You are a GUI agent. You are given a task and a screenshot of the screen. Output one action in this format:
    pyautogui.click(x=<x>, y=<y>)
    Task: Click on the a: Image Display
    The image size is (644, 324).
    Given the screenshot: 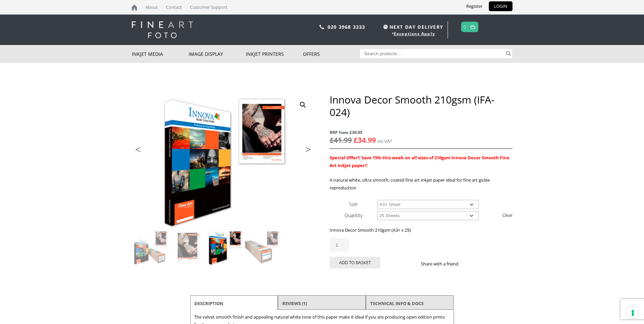 What is the action you would take?
    pyautogui.click(x=217, y=54)
    